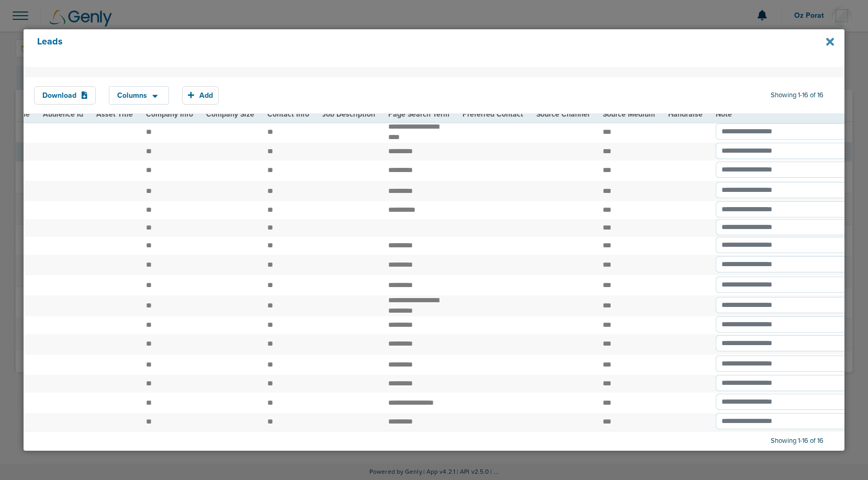 This screenshot has height=480, width=868. Describe the element at coordinates (231, 114) in the screenshot. I see `th: Company Size` at that location.